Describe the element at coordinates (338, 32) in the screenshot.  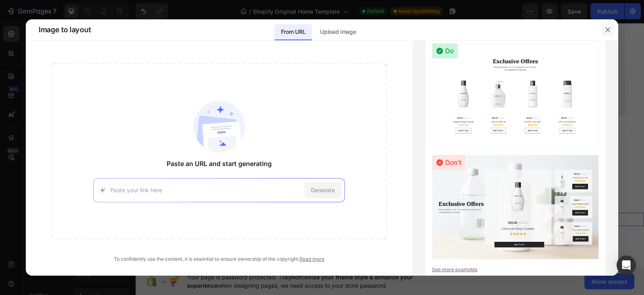
I see `p: Upload image` at that location.